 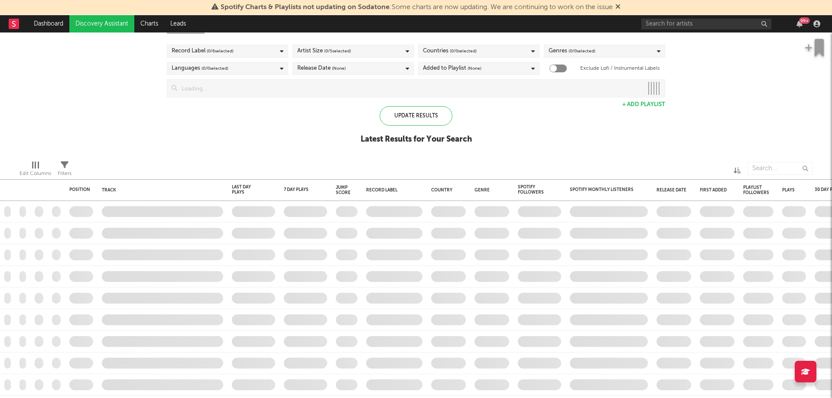 What do you see at coordinates (417, 7) in the screenshot?
I see `span: : Some charts are now updating. We are continuing to work on the issue` at bounding box center [417, 7].